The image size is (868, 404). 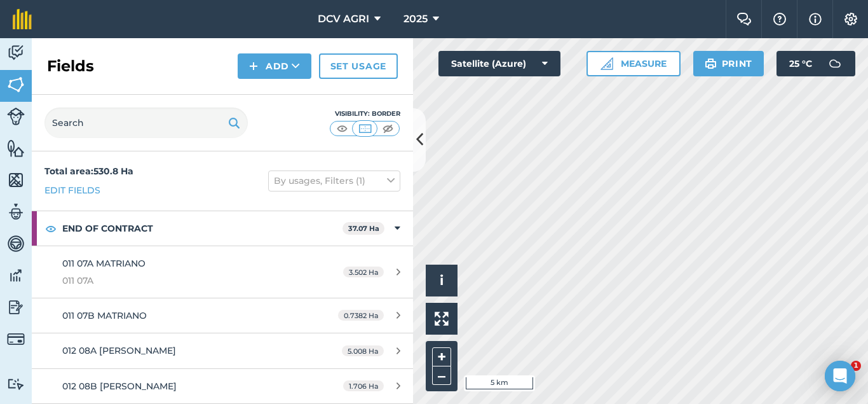 What do you see at coordinates (253, 66) in the screenshot?
I see `img: svg+xml;base64,PHN2ZyB4bWxucz0iaHR0cDovL3d3dy53My5vcmcvMjAwMC9zdmciIHdpZHRoPSIxNCIgaGVpZ2h0PSIyNC...` at bounding box center [253, 66].